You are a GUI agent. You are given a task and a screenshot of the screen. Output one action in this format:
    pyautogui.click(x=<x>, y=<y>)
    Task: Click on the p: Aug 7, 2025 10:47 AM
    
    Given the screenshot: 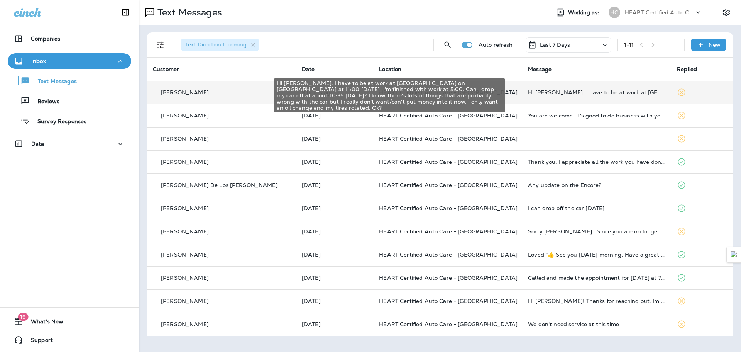 What is the action you would take?
    pyautogui.click(x=334, y=139)
    